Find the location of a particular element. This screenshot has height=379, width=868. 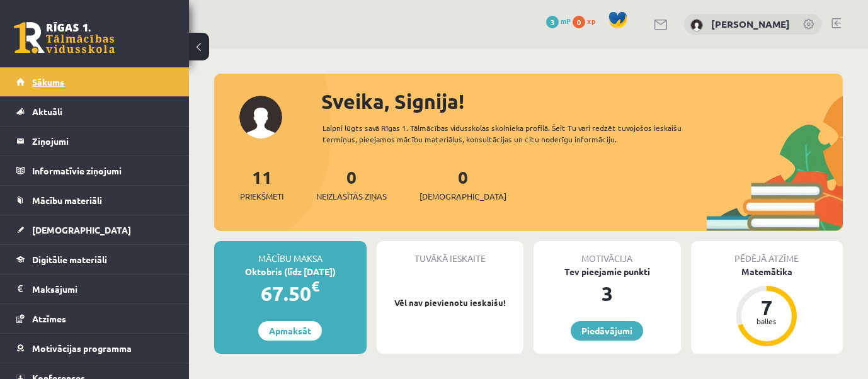

div: Motivācija is located at coordinates (607, 254).